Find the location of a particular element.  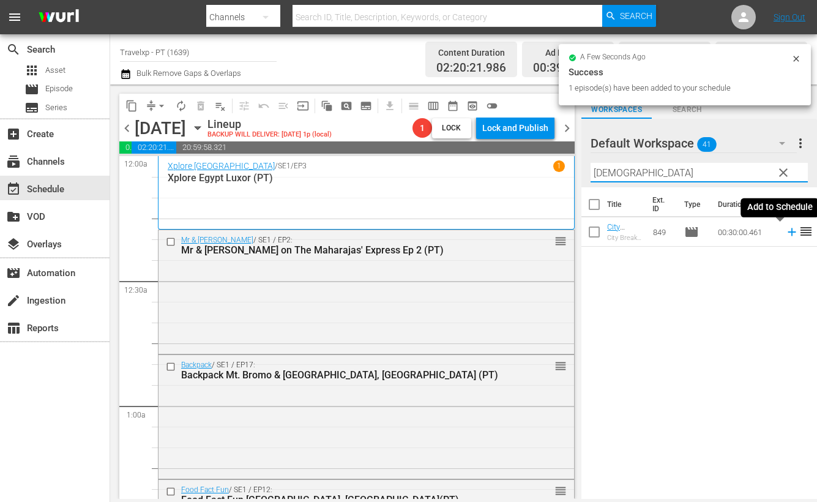

span: Loop Content is located at coordinates (181, 106).